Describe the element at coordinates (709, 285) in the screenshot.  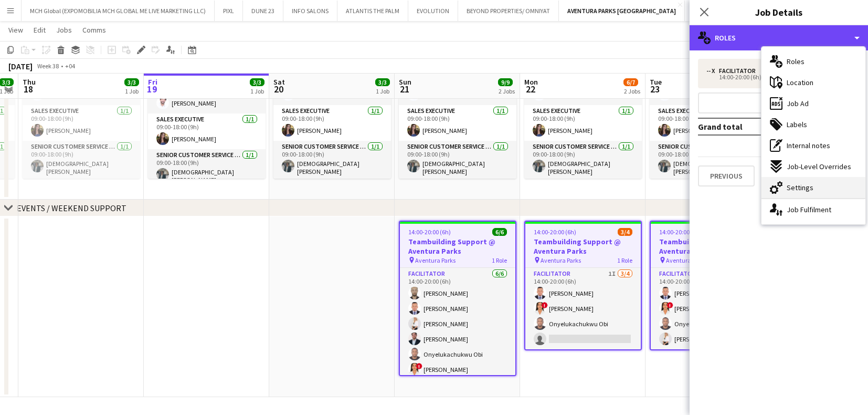
I see `div: 14:00-20:00 (6h)4/4Teambuilding Support @ Aventura Parks Aventura Parks1 RoleFacilitator4/414:00-...` at that location.